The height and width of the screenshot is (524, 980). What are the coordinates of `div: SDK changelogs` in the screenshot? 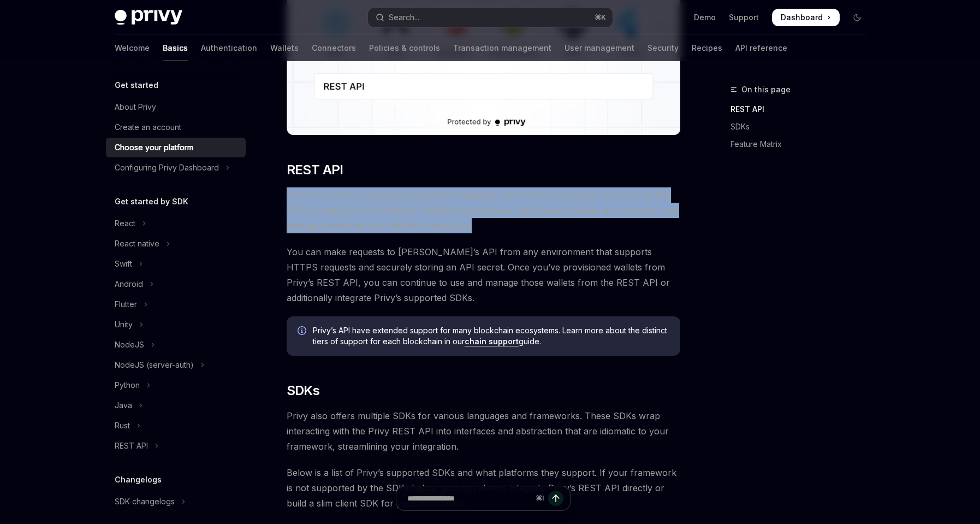 It's located at (145, 501).